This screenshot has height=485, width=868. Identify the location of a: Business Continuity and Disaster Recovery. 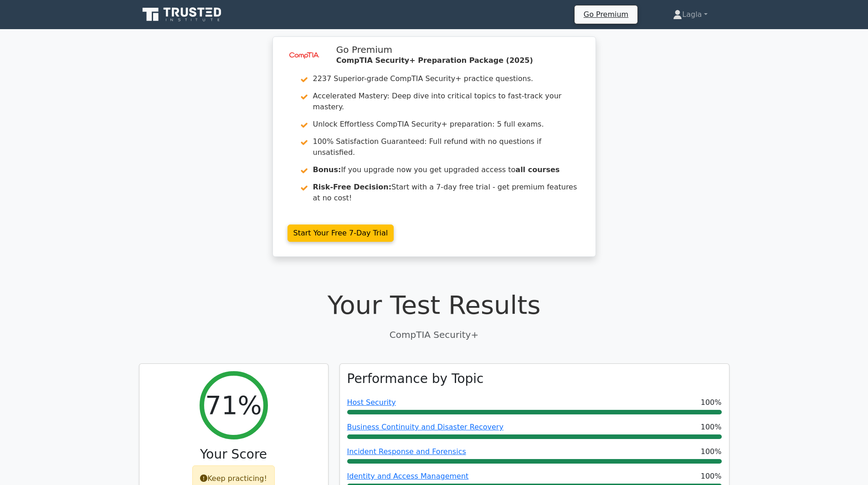
(425, 427).